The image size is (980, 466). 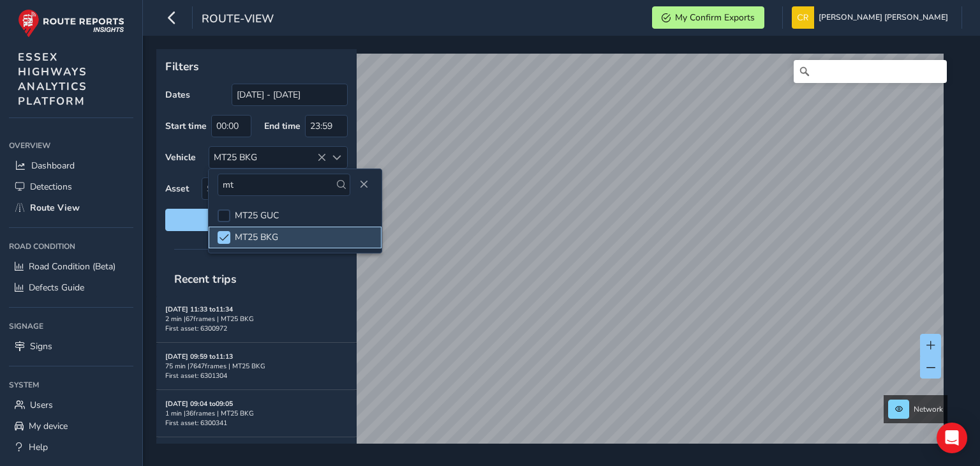 What do you see at coordinates (196, 423) in the screenshot?
I see `span: First asset: 6300341` at bounding box center [196, 423].